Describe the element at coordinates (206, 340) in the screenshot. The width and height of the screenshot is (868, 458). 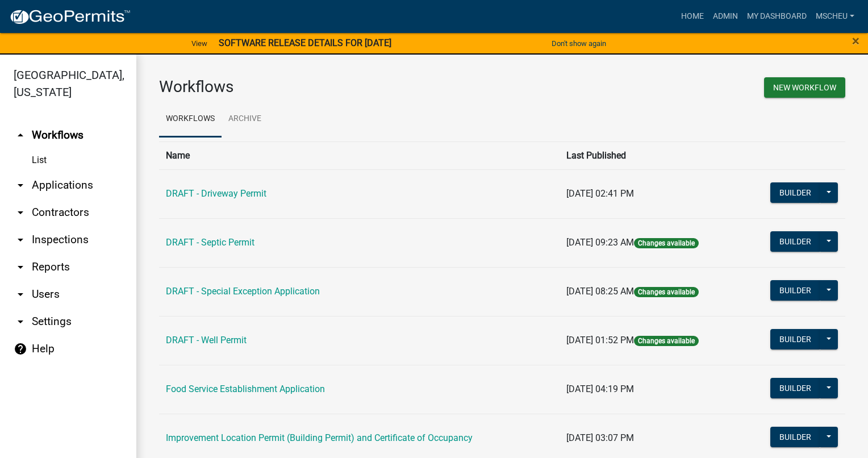
I see `a: DRAFT - Well Permit` at that location.